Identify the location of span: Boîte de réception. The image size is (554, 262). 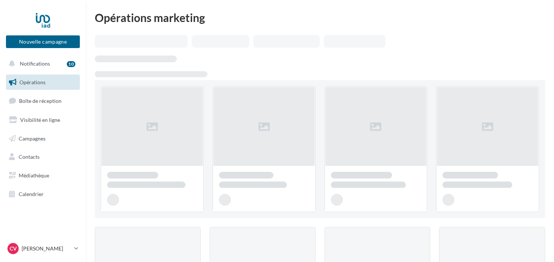
(40, 101).